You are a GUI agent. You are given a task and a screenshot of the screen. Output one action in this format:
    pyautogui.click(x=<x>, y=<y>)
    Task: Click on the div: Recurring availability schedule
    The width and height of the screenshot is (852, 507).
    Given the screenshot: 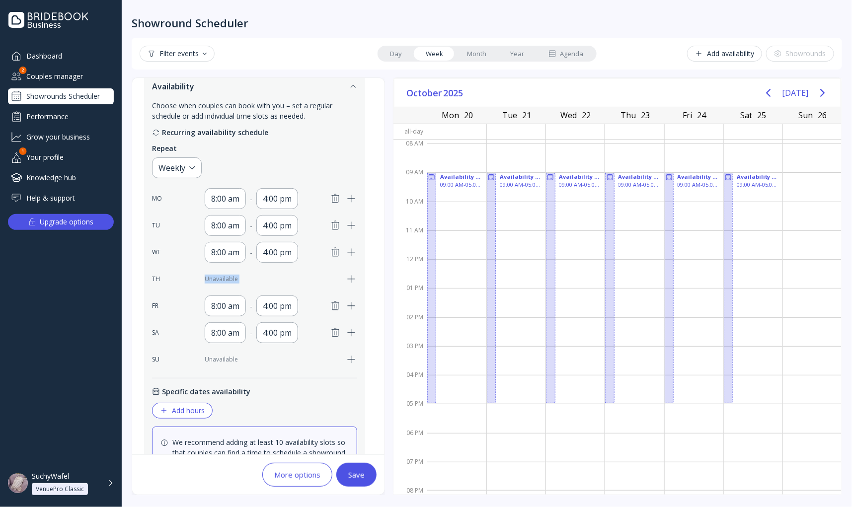 What is the action you would take?
    pyautogui.click(x=254, y=132)
    